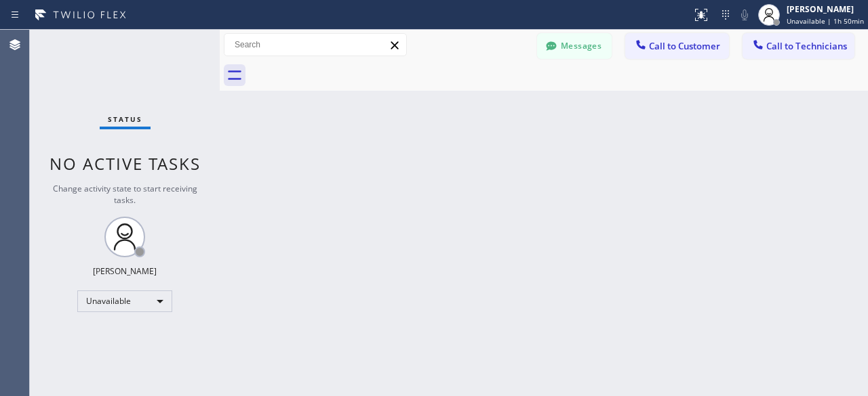 This screenshot has height=396, width=868. What do you see at coordinates (825, 21) in the screenshot?
I see `span: Unavailable | 1h 50min` at bounding box center [825, 21].